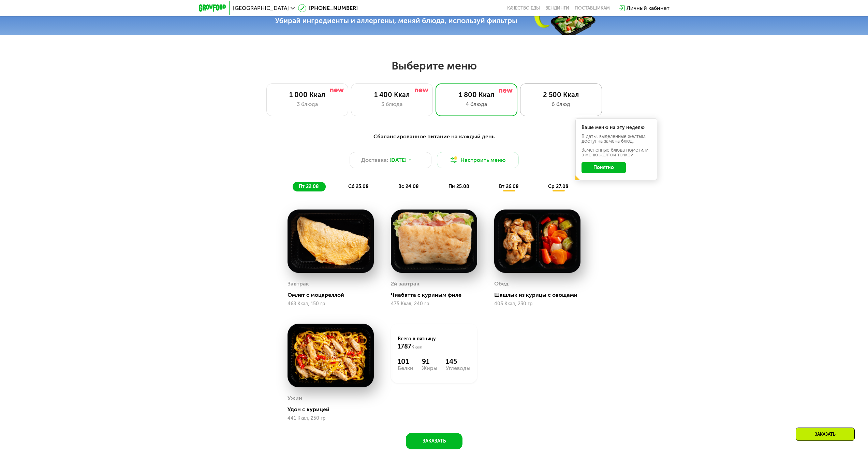  What do you see at coordinates (409, 187) in the screenshot?
I see `span: вс 24.08` at bounding box center [409, 187].